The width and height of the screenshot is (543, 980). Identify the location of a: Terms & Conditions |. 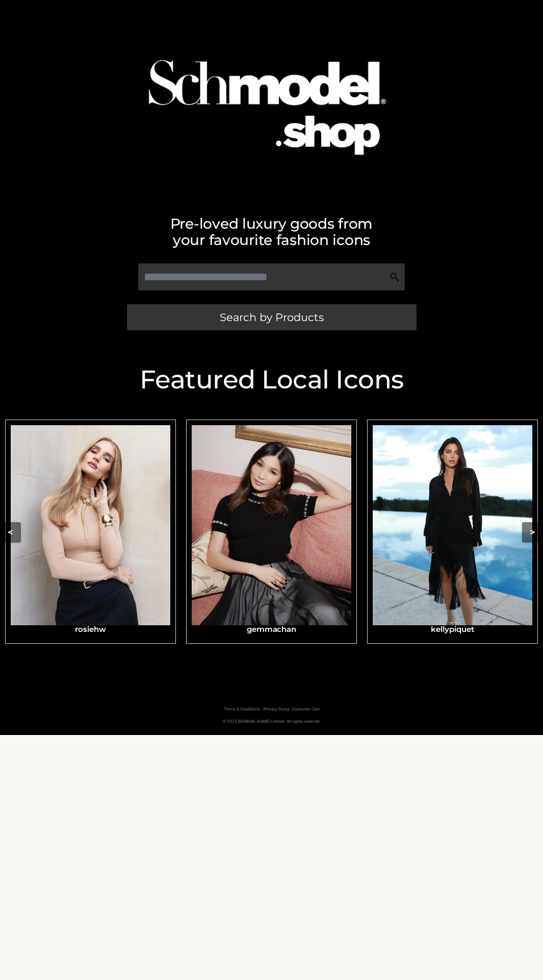
(243, 709).